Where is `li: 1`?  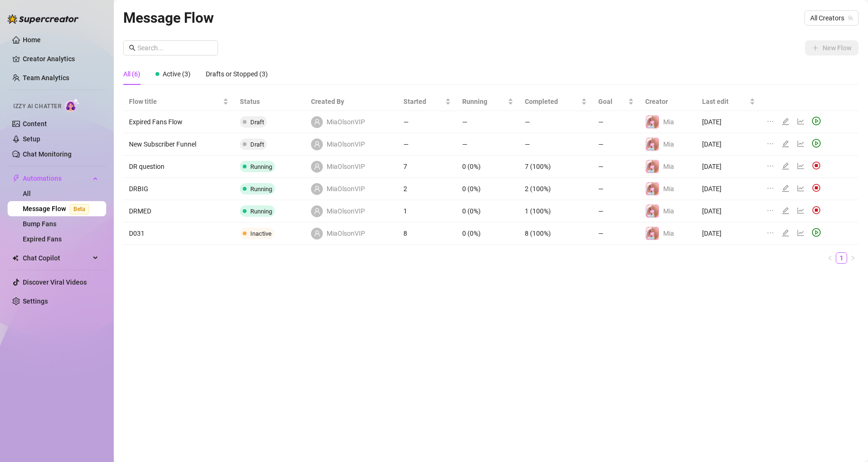 li: 1 is located at coordinates (842, 258).